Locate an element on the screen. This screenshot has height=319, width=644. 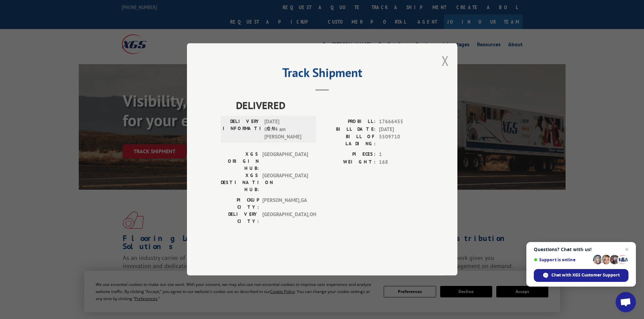
label: XGS ORIGIN HUB: is located at coordinates (240, 161).